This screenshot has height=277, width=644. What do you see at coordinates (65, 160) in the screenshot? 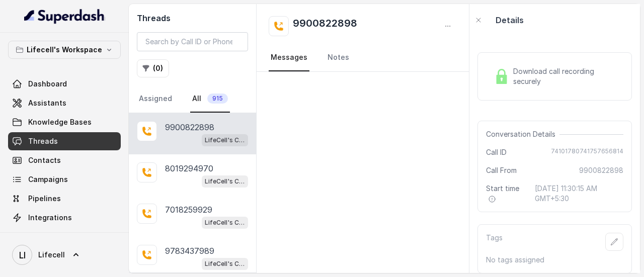
I see `a: Contacts` at bounding box center [65, 160].